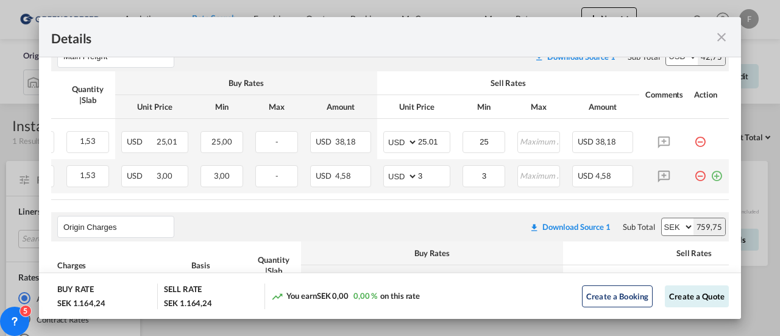 The height and width of the screenshot is (336, 780). Describe the element at coordinates (709, 227) in the screenshot. I see `div: 759,75` at that location.